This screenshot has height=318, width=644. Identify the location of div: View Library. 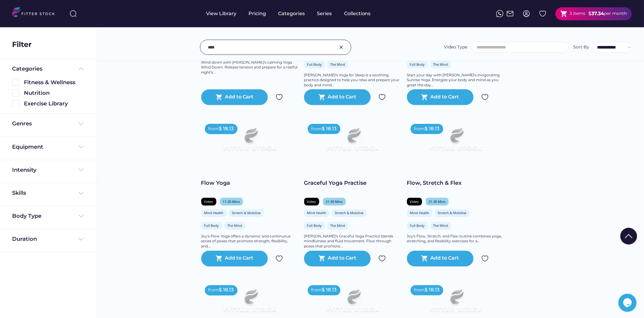
(221, 14).